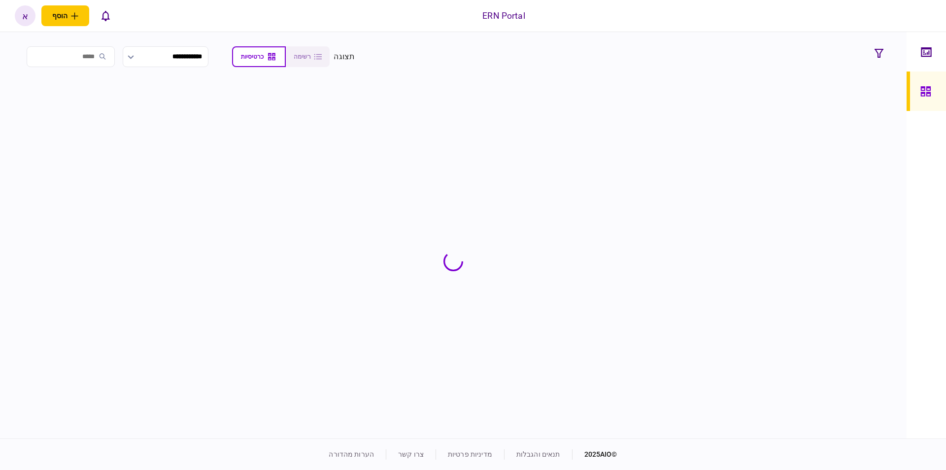 Image resolution: width=946 pixels, height=470 pixels. What do you see at coordinates (411, 454) in the screenshot?
I see `a: צרו קשר` at bounding box center [411, 454].